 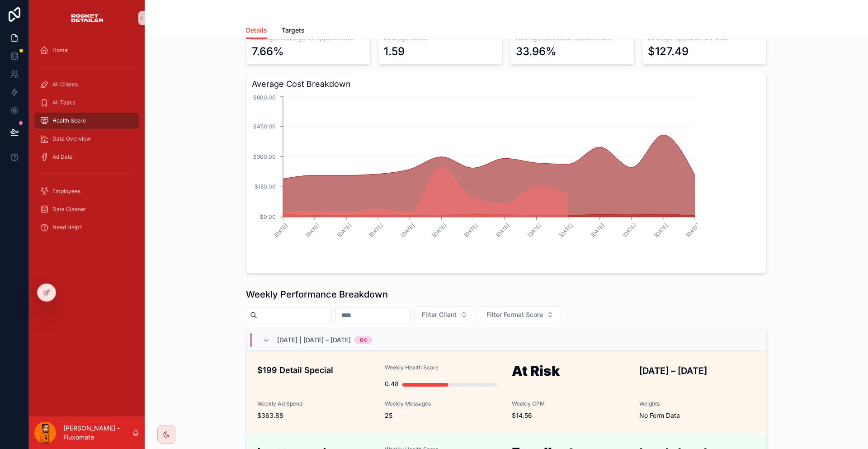 What do you see at coordinates (65, 84) in the screenshot?
I see `span: All Clients` at bounding box center [65, 84].